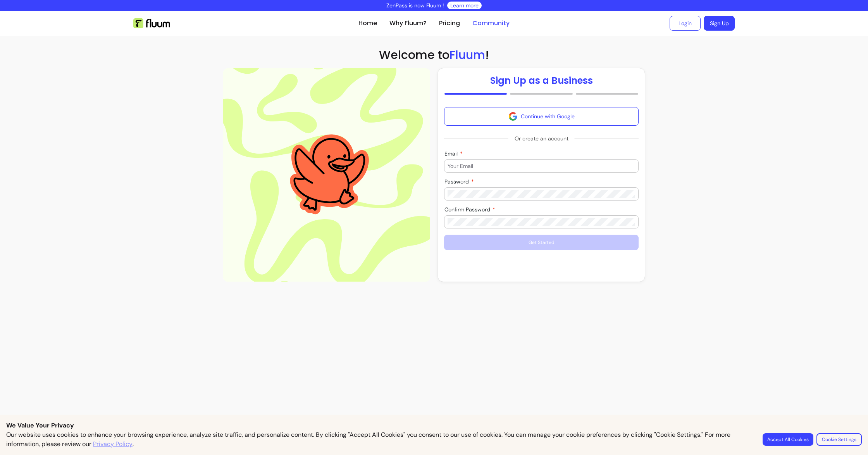  I want to click on div: Domain Overview, so click(50, 48).